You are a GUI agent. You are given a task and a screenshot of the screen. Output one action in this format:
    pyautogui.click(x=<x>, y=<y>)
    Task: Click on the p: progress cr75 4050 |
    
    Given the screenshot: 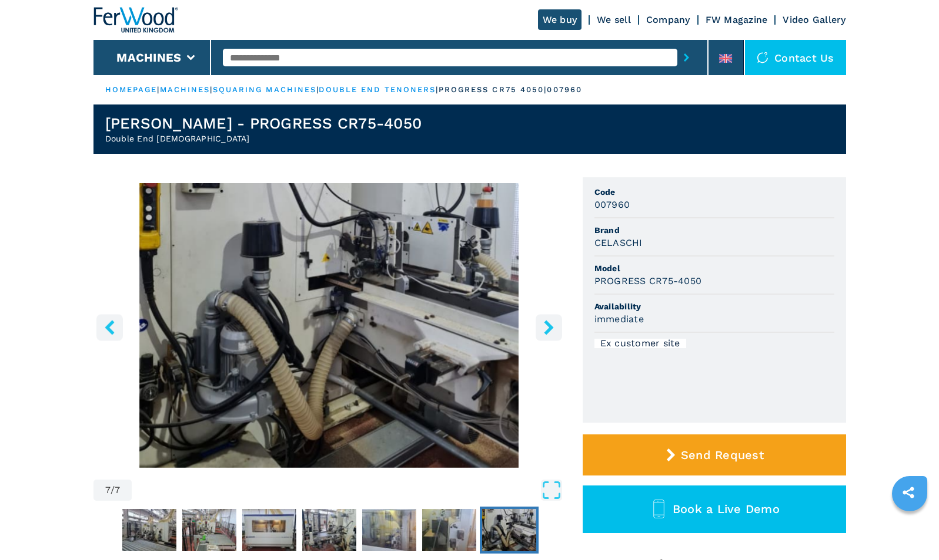 What is the action you would take?
    pyautogui.click(x=492, y=89)
    